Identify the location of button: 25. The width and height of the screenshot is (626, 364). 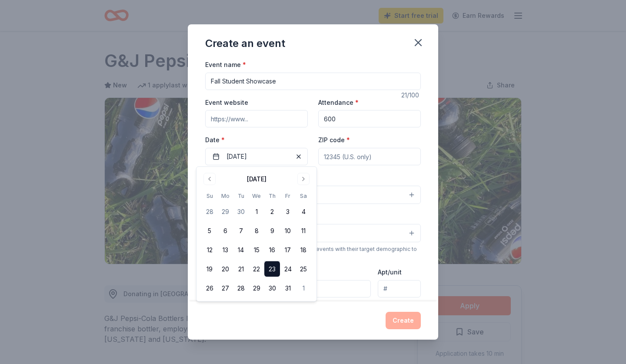
(304, 269).